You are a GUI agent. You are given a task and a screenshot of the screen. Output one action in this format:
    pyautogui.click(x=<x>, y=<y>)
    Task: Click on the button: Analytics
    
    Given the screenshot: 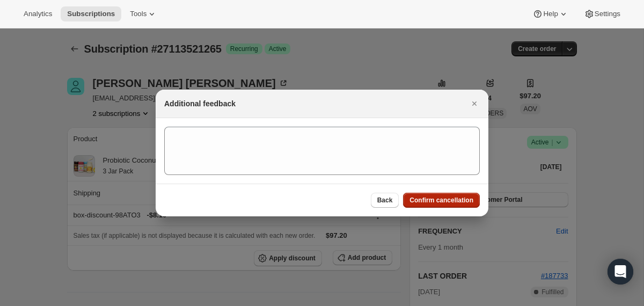 What is the action you would take?
    pyautogui.click(x=38, y=14)
    